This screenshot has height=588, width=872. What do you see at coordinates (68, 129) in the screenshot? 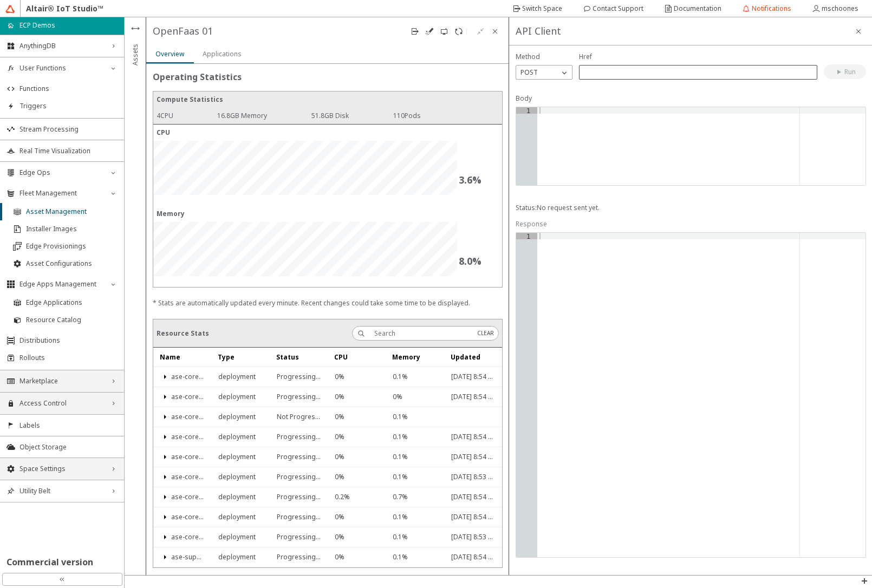
I see `span: Stream Processing` at bounding box center [68, 129].